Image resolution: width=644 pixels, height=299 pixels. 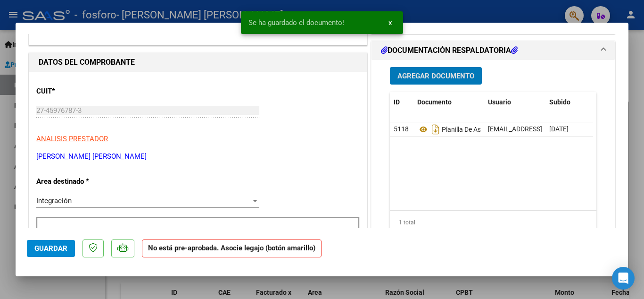 I want to click on datatable-header-cell: Documento, so click(x=449, y=102).